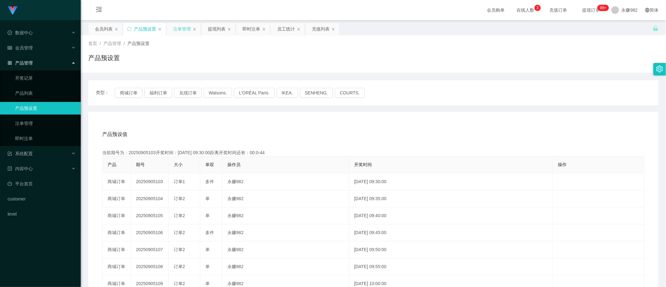 The image size is (666, 287). I want to click on i: 图标: unlock, so click(655, 28).